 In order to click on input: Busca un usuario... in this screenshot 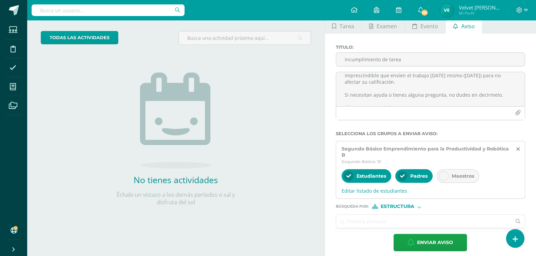, I will do `click(108, 10)`.